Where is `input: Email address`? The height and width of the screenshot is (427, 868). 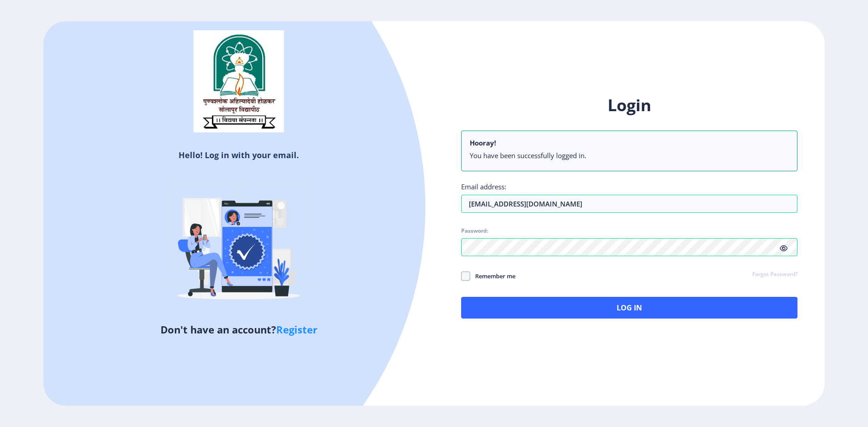 input: Email address is located at coordinates (629, 204).